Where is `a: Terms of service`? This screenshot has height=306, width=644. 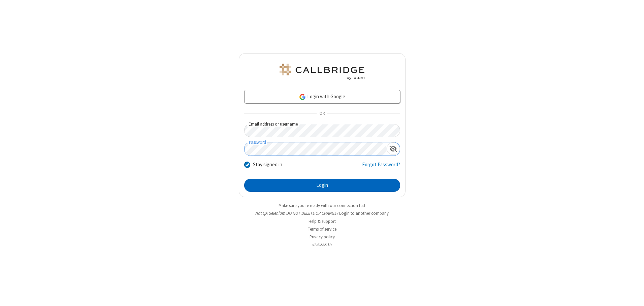
a: Terms of service is located at coordinates (322, 229).